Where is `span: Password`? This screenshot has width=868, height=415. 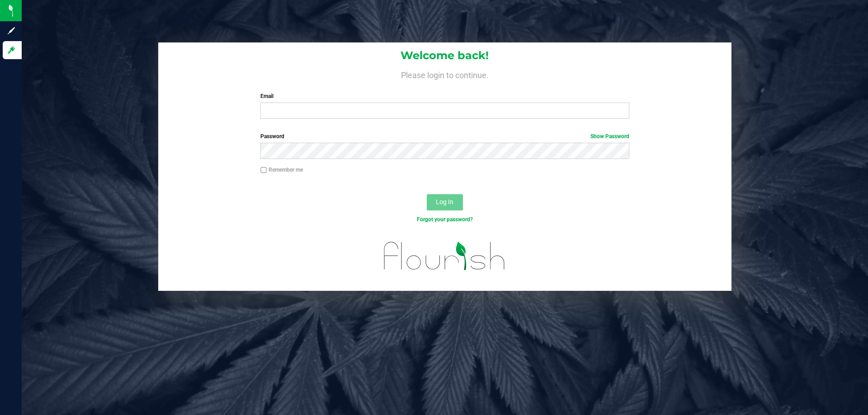
span: Password is located at coordinates (272, 137).